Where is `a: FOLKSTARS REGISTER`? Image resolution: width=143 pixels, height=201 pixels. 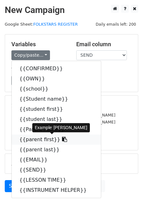
a: FOLKSTARS REGISTER is located at coordinates (55, 24).